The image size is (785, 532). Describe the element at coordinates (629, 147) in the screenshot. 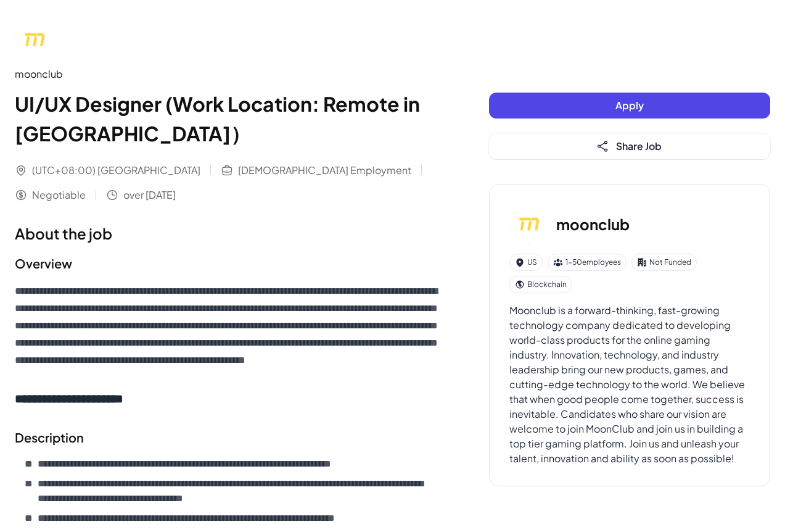

I see `button: Share Job` at that location.